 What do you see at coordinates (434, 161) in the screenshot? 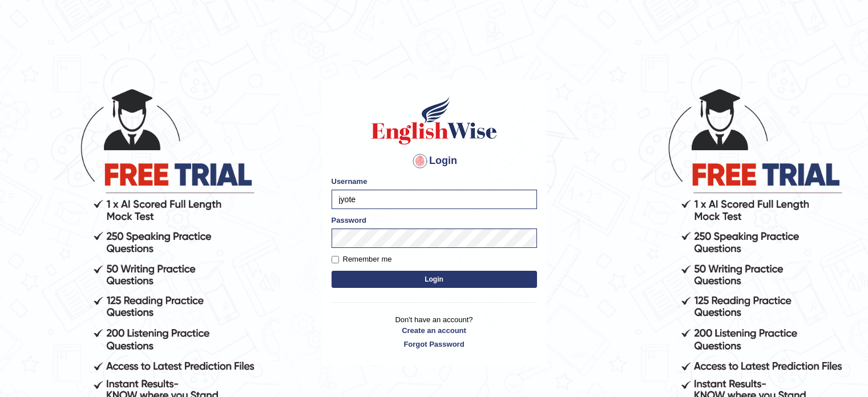
I see `h4: Login` at bounding box center [434, 161].